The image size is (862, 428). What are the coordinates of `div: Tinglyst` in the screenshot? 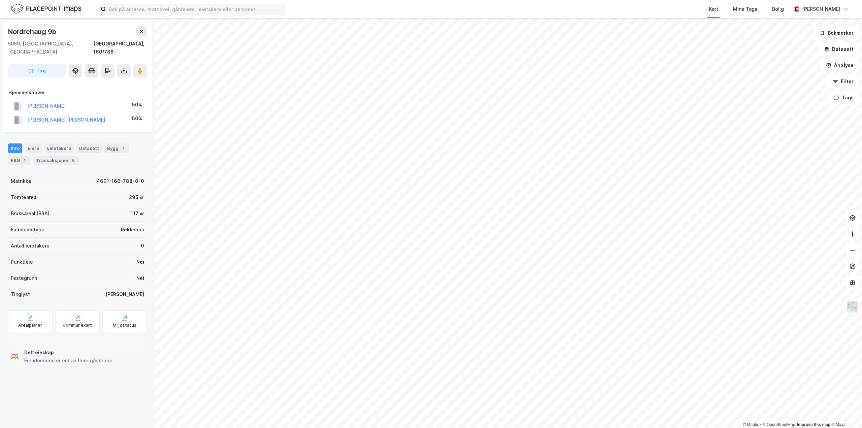 It's located at (20, 294).